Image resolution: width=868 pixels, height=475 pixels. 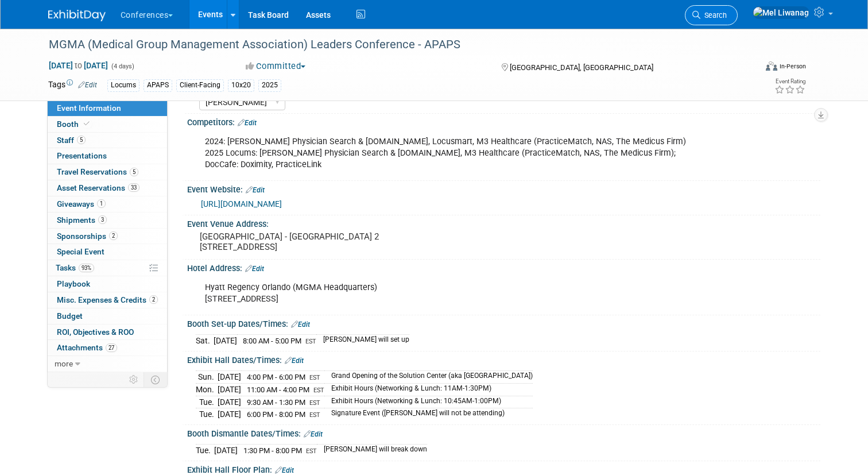 What do you see at coordinates (107, 283) in the screenshot?
I see `a: Playbook` at bounding box center [107, 283].